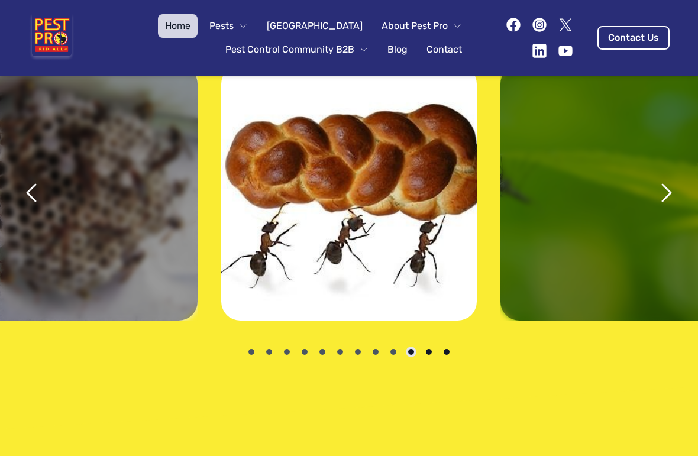 The width and height of the screenshot is (698, 456). What do you see at coordinates (398, 50) in the screenshot?
I see `a: Blog` at bounding box center [398, 50].